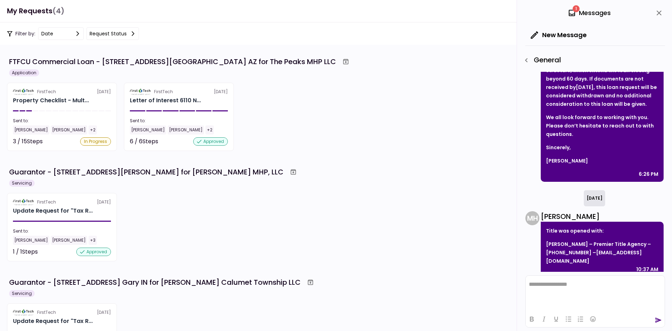 This screenshot has height=331, width=672. What do you see at coordinates (73, 34) in the screenshot?
I see `div: Filter by:` at bounding box center [73, 34].